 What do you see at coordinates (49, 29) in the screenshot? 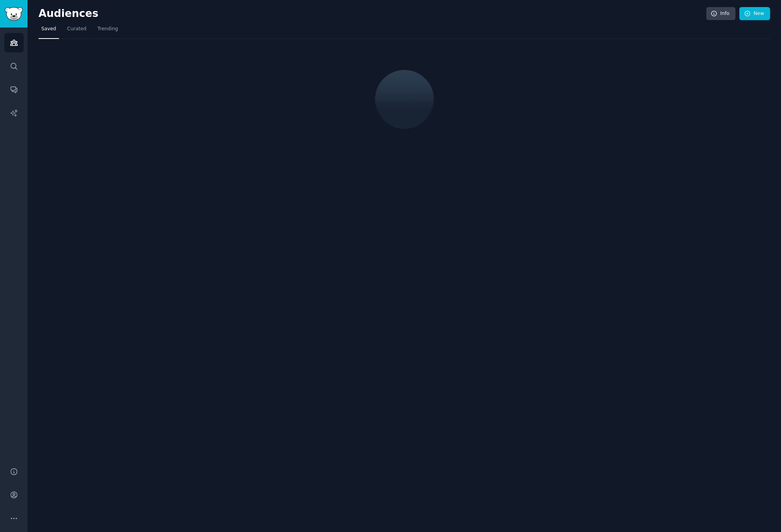
I see `span: Saved` at bounding box center [49, 29].